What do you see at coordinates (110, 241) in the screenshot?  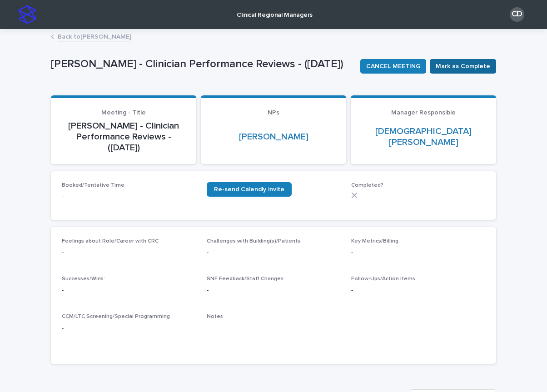 I see `span: Feelings about Role/Career with CRC` at bounding box center [110, 241].